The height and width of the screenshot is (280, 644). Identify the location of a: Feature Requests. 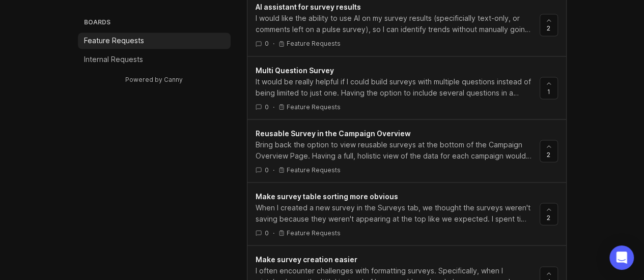
(154, 41).